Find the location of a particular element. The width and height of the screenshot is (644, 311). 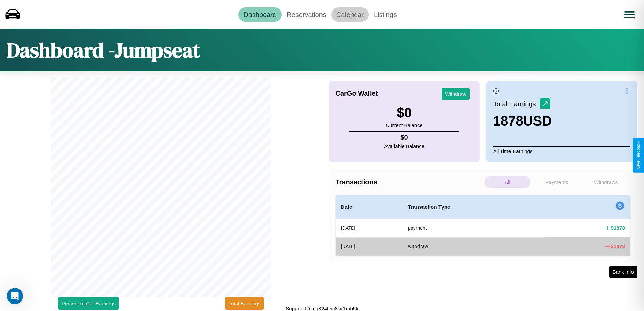

h4: $ 0 is located at coordinates (404, 137).